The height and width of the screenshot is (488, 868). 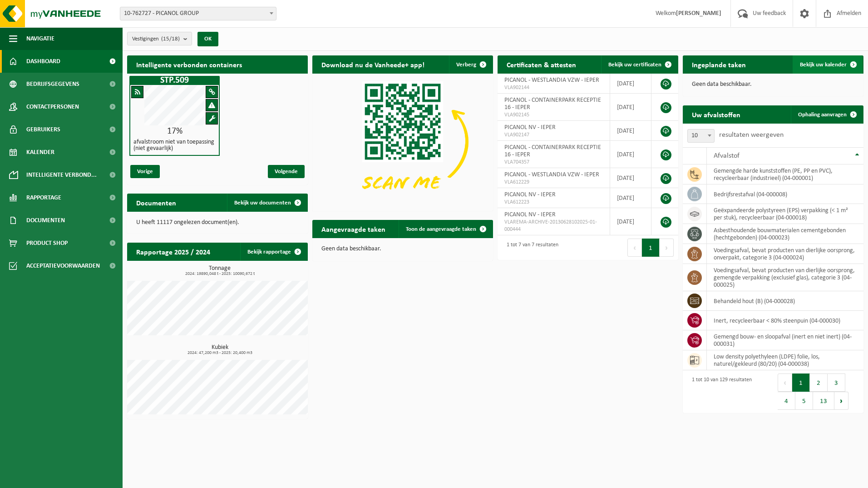 What do you see at coordinates (466, 64) in the screenshot?
I see `span: Verberg` at bounding box center [466, 64].